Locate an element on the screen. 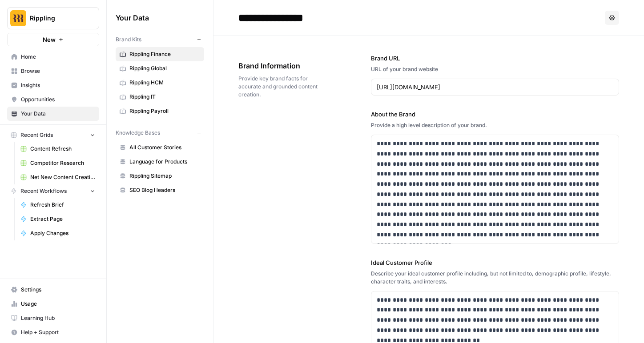 Image resolution: width=644 pixels, height=343 pixels. a: Browse is located at coordinates (53, 71).